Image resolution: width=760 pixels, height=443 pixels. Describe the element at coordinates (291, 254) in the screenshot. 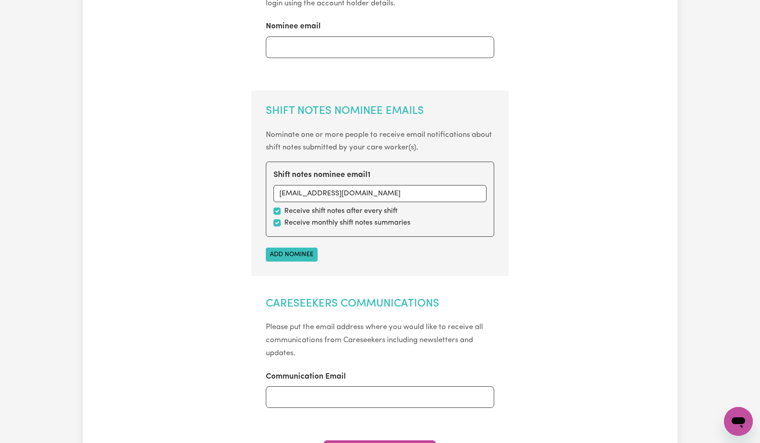

I see `button: Add nominee` at that location.